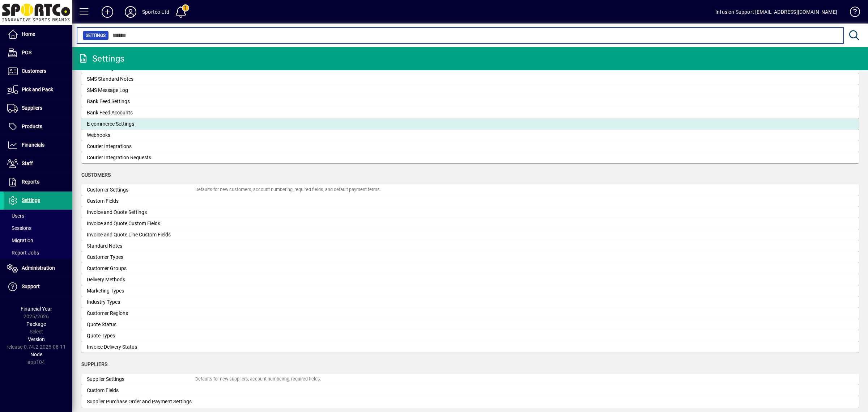 The height and width of the screenshot is (412, 868). Describe the element at coordinates (38, 182) in the screenshot. I see `a: Reports` at that location.